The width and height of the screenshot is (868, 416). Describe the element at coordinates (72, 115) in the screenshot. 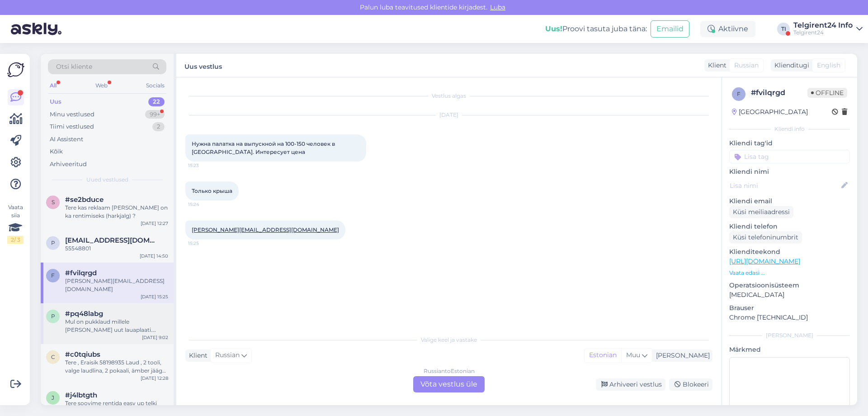

I see `div: Minu vestlused` at that location.